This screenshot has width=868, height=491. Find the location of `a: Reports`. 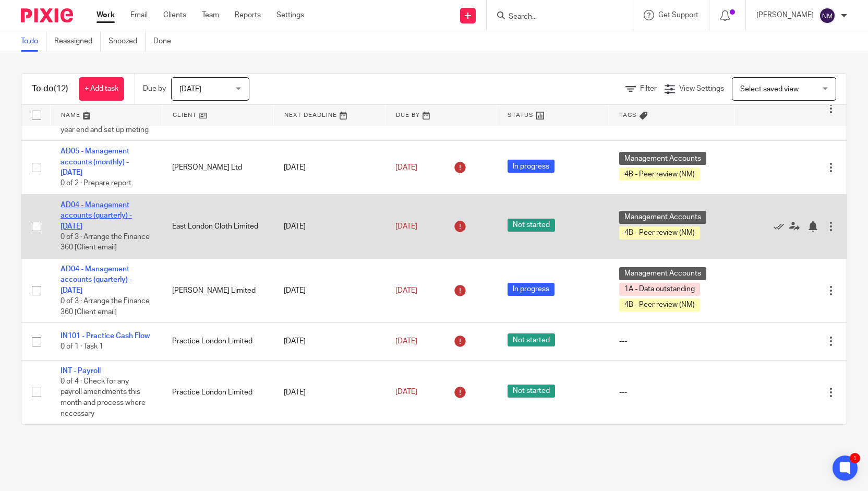

a: Reports is located at coordinates (247, 15).